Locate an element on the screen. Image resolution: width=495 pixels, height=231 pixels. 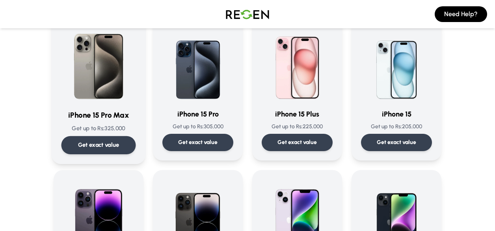
p: Get up to Rs: 325,000 is located at coordinates (99, 129).